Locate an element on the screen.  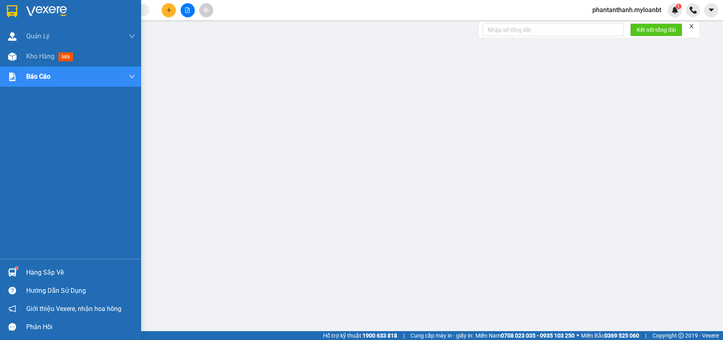
button: file-add is located at coordinates (187, 10).